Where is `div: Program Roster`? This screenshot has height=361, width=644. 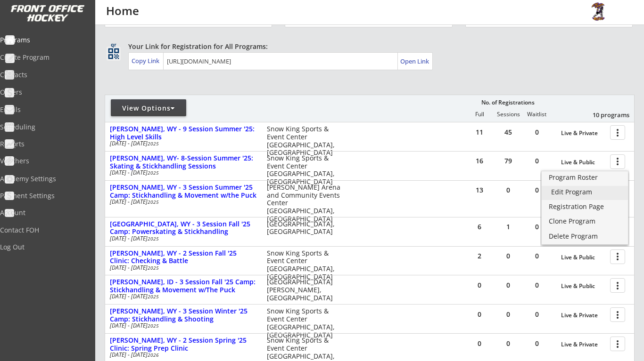 div: Program Roster is located at coordinates (584, 178).